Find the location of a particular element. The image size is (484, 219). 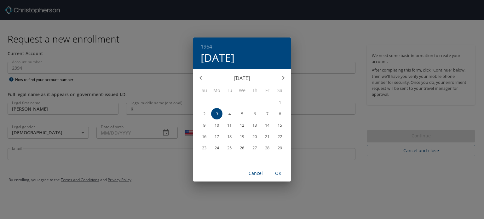

p: 1 is located at coordinates (280, 102).